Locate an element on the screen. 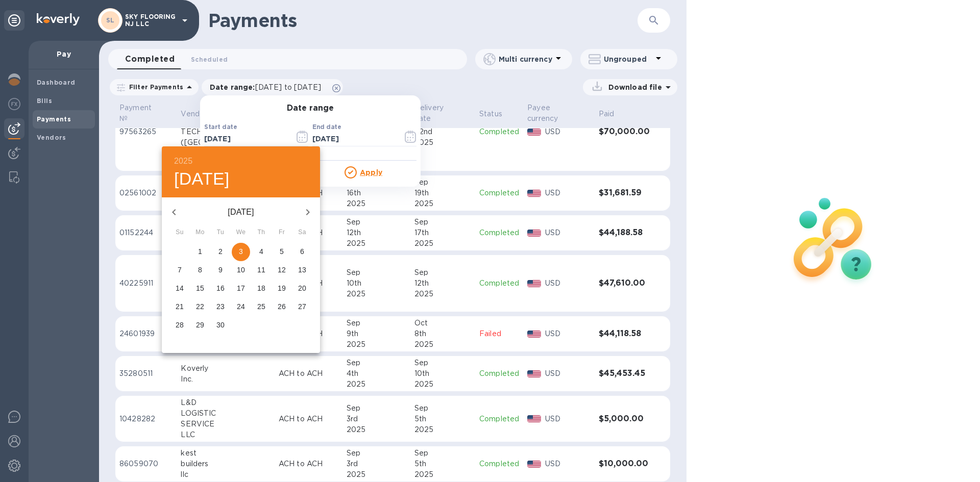 The height and width of the screenshot is (482, 980). span: Th is located at coordinates (261, 232).